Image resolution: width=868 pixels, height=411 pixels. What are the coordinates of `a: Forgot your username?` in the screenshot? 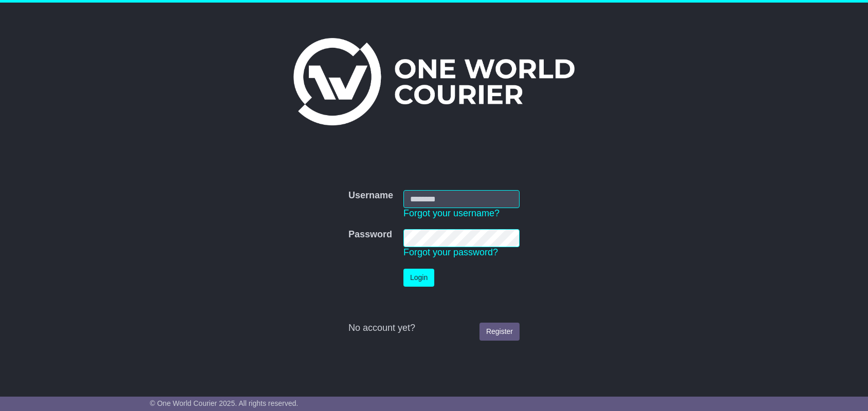 It's located at (451, 214).